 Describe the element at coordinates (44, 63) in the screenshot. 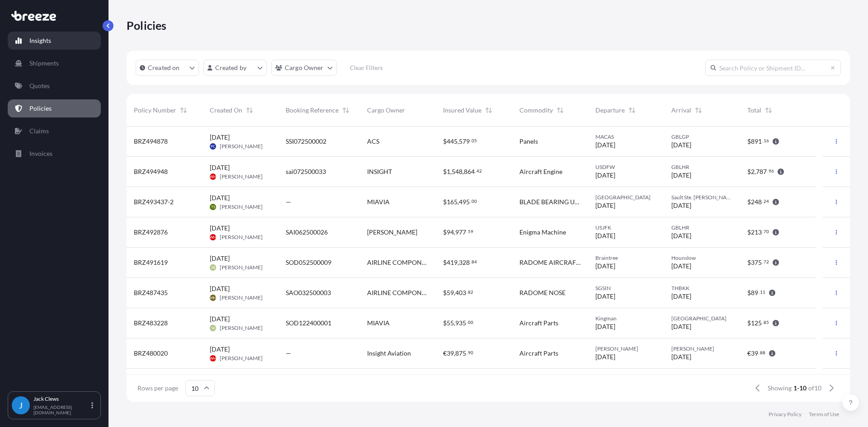

I see `p: Shipments` at that location.